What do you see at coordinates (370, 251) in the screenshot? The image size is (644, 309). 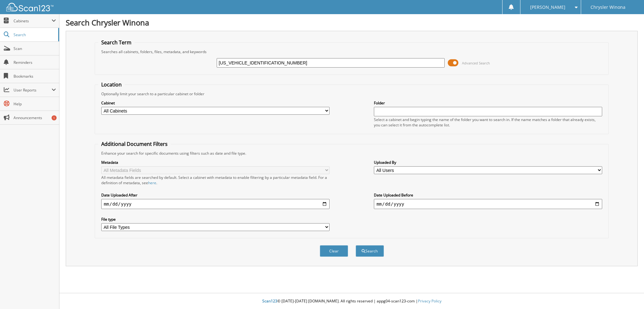 I see `button: Search` at bounding box center [370, 251].